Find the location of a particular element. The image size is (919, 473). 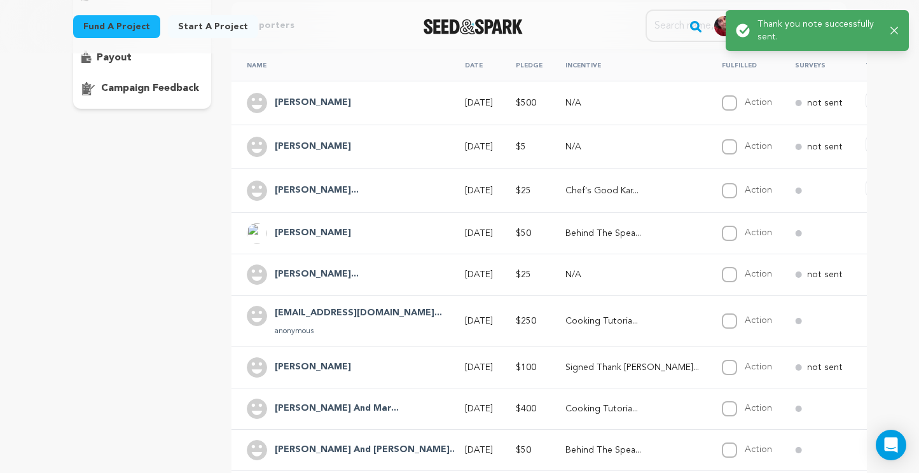

div: Siobhan O.'s Profile is located at coordinates (770, 26).